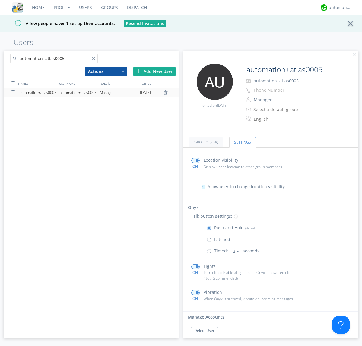  What do you see at coordinates (354, 55) in the screenshot?
I see `img: cancel.svg` at bounding box center [354, 55].